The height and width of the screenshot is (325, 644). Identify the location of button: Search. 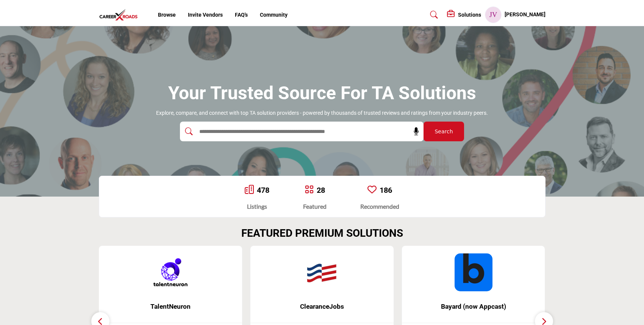
(443, 132).